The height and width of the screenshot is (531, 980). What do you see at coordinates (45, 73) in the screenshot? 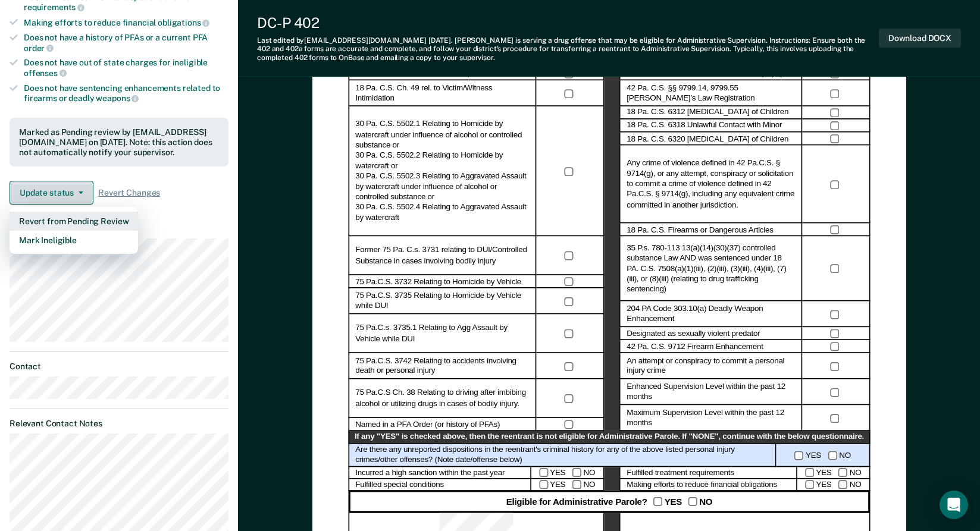
I see `span: offenses` at bounding box center [45, 73].